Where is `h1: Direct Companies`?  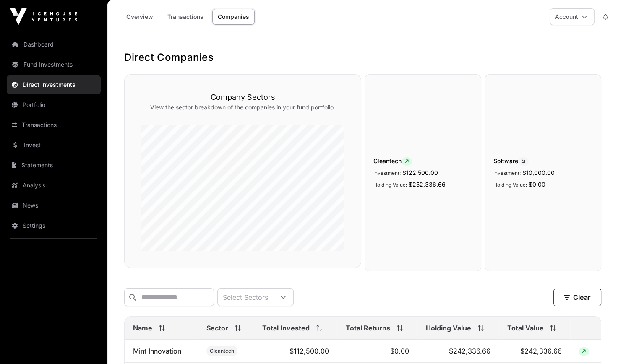
h1: Direct Companies is located at coordinates (362, 58).